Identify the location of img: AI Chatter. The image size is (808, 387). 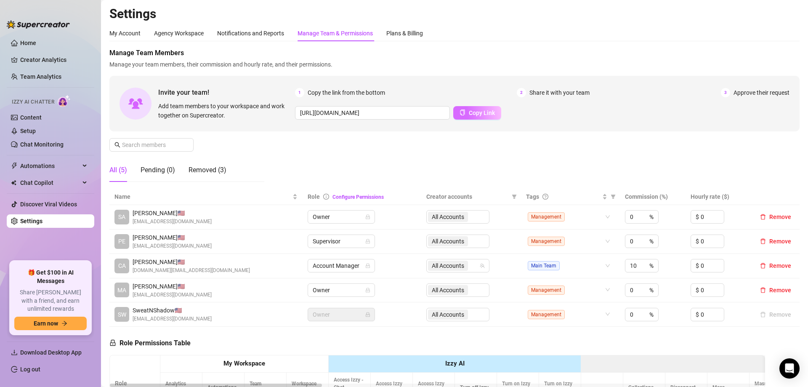
(64, 101).